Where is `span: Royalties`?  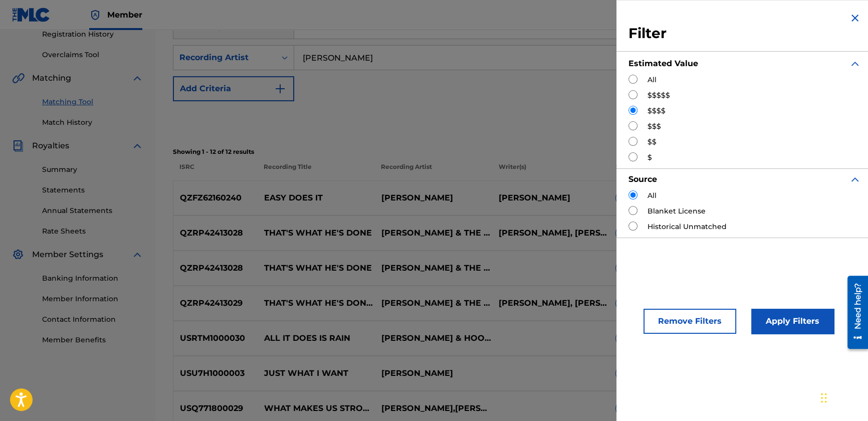
span: Royalties is located at coordinates (50, 146).